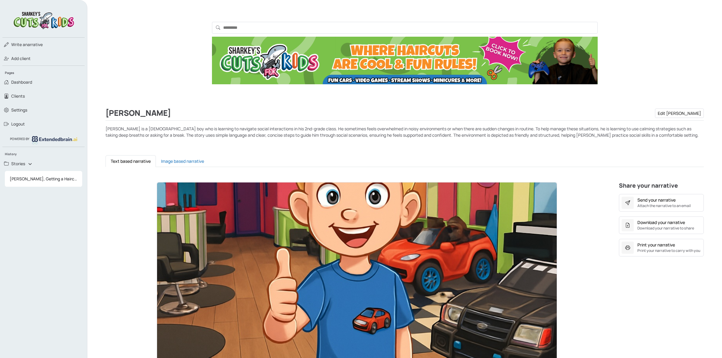 This screenshot has height=358, width=722. I want to click on div: Download your narrative, so click(661, 222).